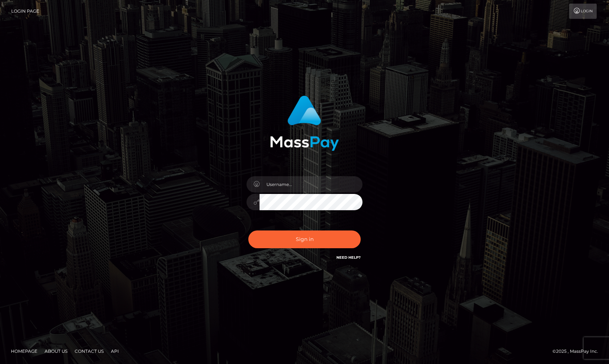 This screenshot has width=609, height=364. What do you see at coordinates (56, 352) in the screenshot?
I see `a: About Us` at bounding box center [56, 352].